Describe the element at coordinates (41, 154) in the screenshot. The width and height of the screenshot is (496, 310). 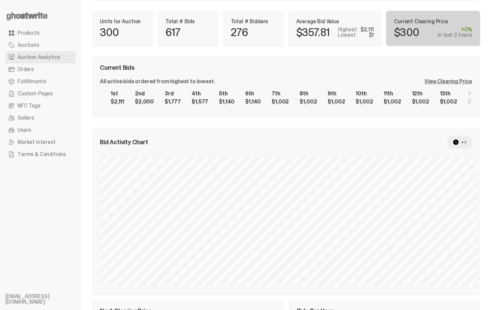
I see `span: Terms & Conditions` at that location.